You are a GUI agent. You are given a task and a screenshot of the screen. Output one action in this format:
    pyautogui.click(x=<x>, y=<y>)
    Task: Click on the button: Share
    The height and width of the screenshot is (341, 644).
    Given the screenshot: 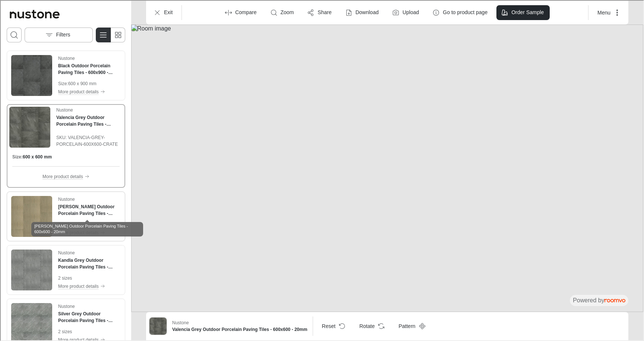 What is the action you would take?
    pyautogui.click(x=319, y=12)
    